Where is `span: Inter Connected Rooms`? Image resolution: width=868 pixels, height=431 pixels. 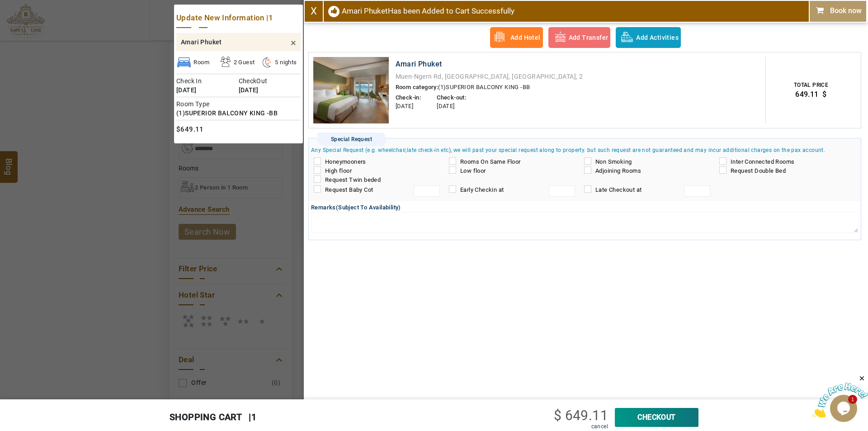
span: Inter Connected Rooms is located at coordinates (762, 161).